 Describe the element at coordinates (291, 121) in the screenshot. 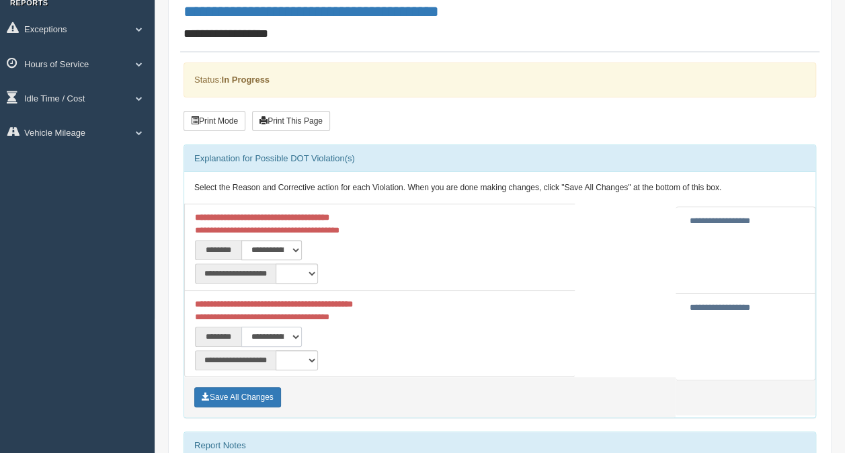

I see `button: Print This Page` at that location.